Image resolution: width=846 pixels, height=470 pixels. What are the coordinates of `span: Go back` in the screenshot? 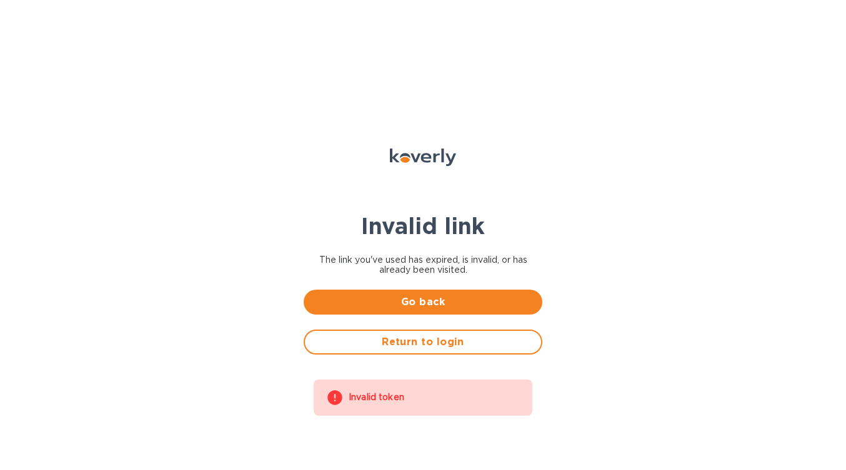 It's located at (423, 302).